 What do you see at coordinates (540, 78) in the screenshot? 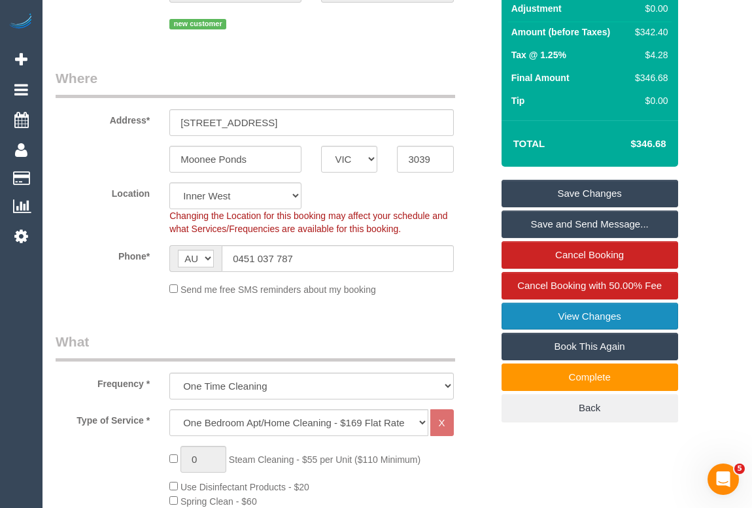
I see `label: Final Amount` at bounding box center [540, 78].